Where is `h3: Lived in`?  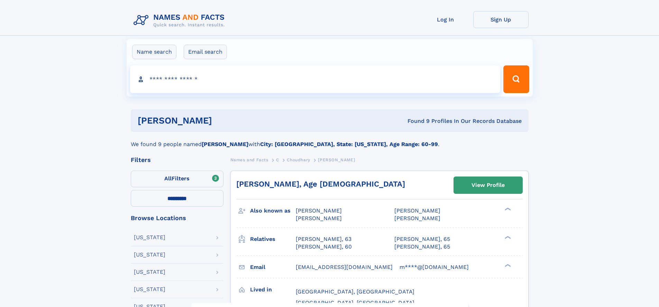
h3: Lived in is located at coordinates (273, 289).